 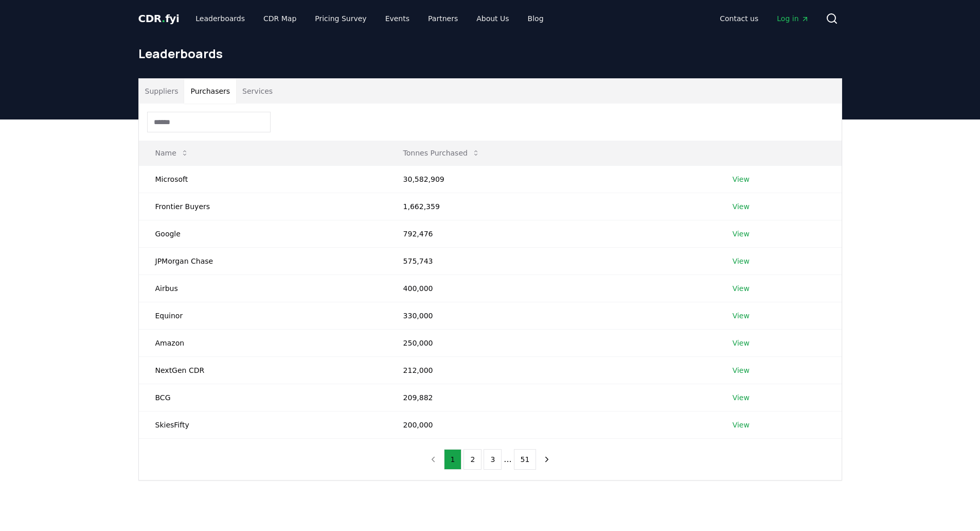 What do you see at coordinates (551, 315) in the screenshot?
I see `td: 330,000` at bounding box center [551, 315].